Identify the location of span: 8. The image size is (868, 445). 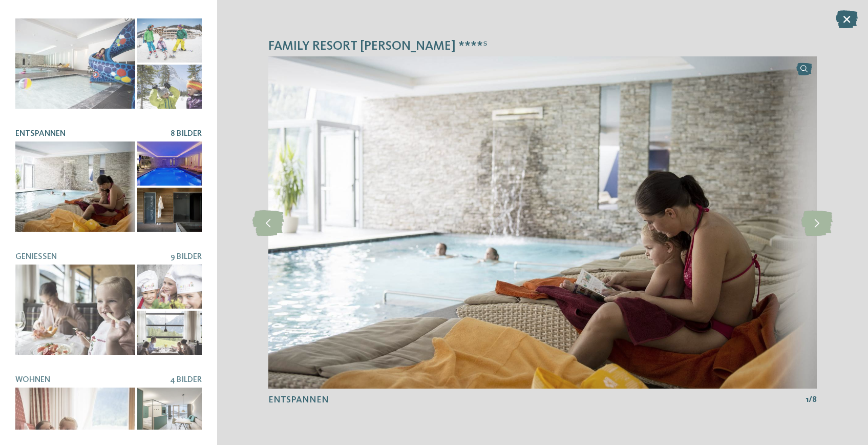
(815, 400).